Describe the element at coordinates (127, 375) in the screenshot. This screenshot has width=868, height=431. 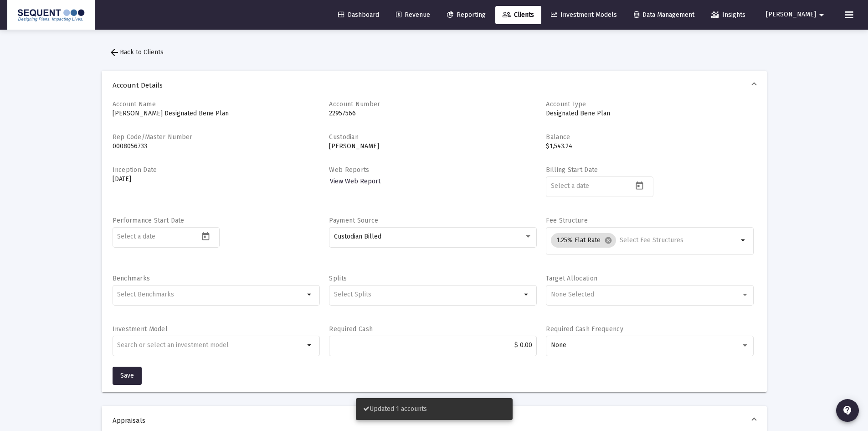
I see `span: Save` at that location.